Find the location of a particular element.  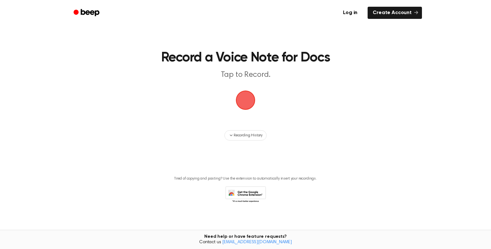

h1: Record a Voice Note for Docs is located at coordinates (246, 58).